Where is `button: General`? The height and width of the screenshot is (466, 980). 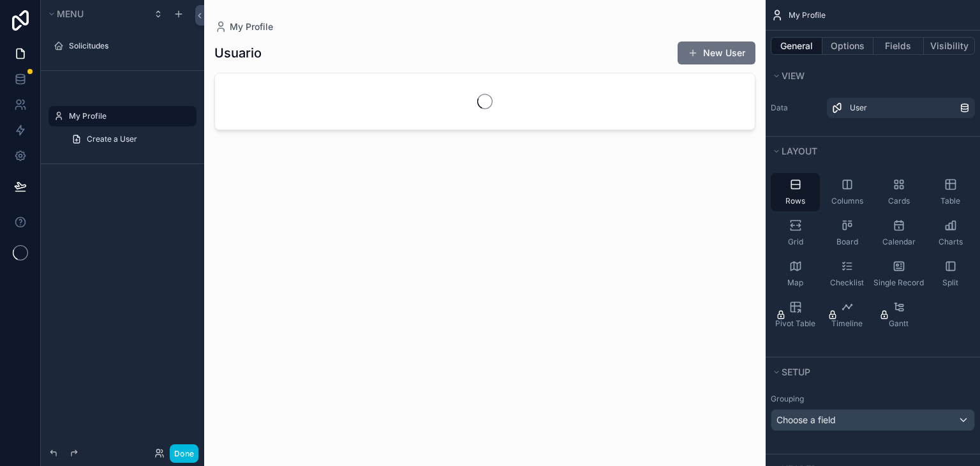
button: General is located at coordinates (797, 46).